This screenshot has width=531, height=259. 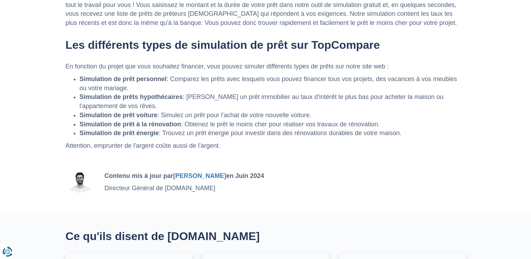 What do you see at coordinates (119, 133) in the screenshot?
I see `b: Simulation de prêt énergie` at bounding box center [119, 133].